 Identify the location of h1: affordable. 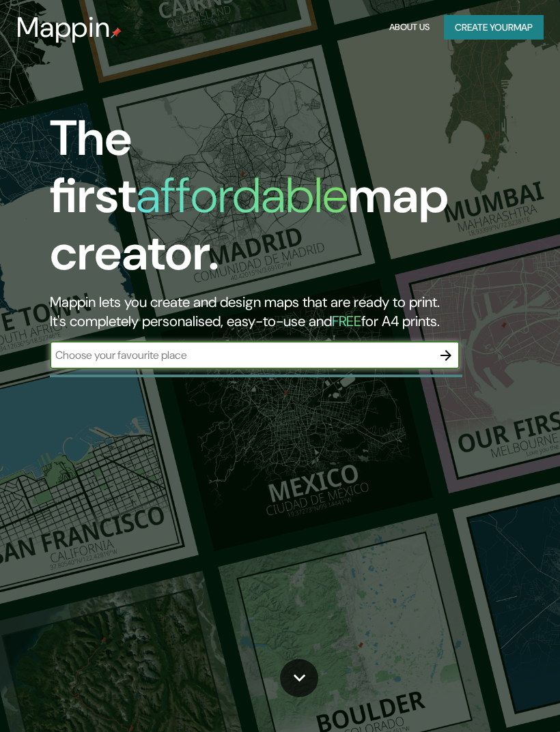
(242, 195).